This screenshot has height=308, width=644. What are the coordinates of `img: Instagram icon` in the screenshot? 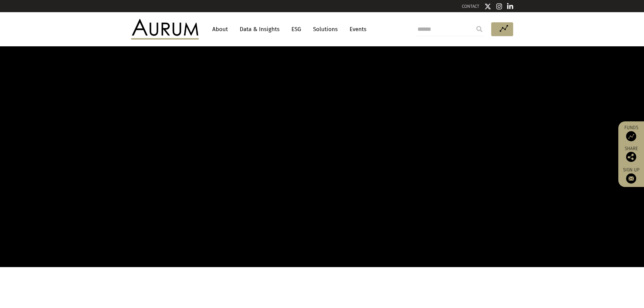 It's located at (499, 7).